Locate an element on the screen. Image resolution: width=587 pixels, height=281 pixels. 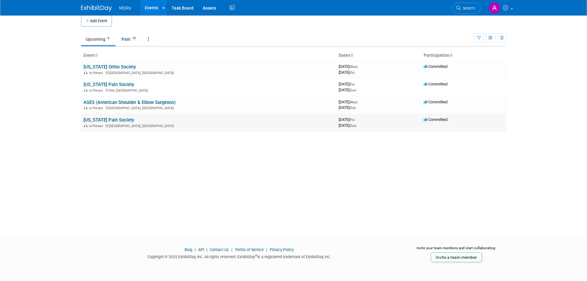
a: API is located at coordinates (201, 249).